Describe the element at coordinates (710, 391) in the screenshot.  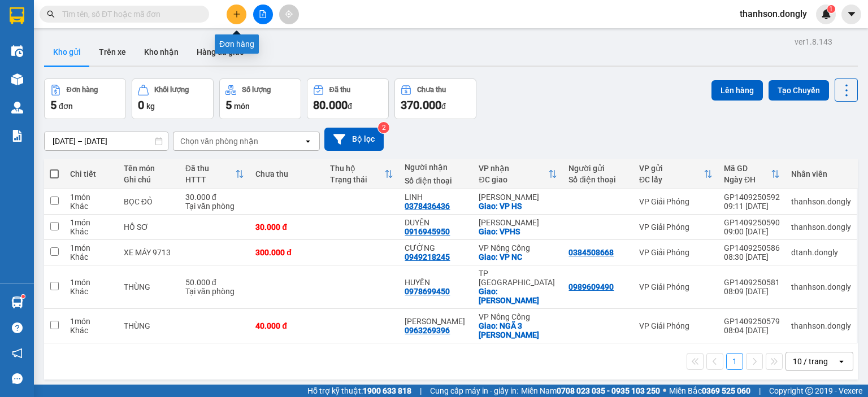
I see `span: Miền Bắc` at that location.